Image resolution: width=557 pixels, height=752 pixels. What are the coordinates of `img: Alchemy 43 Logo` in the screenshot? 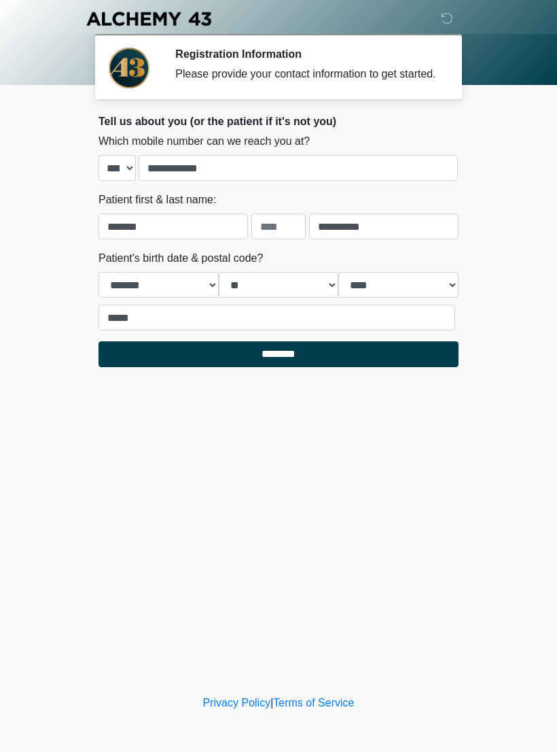 It's located at (149, 18).